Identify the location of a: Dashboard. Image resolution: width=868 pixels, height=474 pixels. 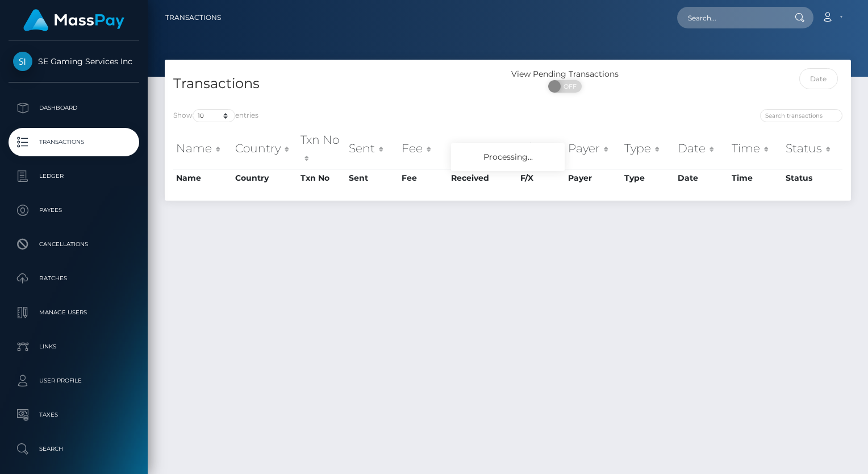
(74, 108).